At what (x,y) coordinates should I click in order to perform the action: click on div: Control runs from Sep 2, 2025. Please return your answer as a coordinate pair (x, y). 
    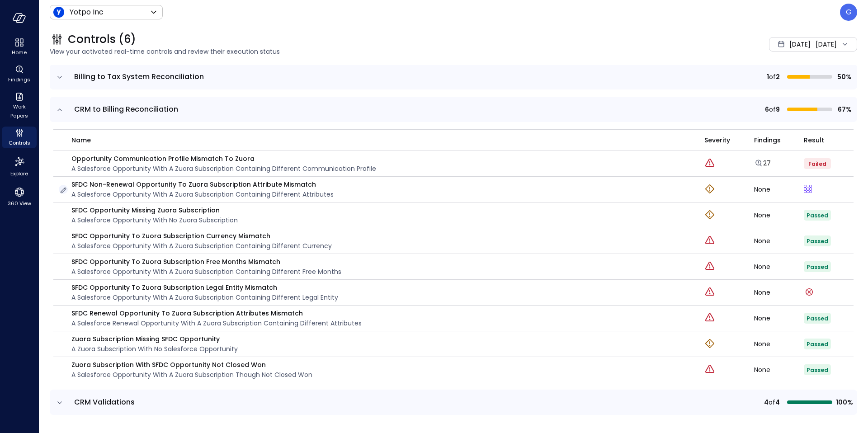
    Looking at the image, I should click on (808, 189).